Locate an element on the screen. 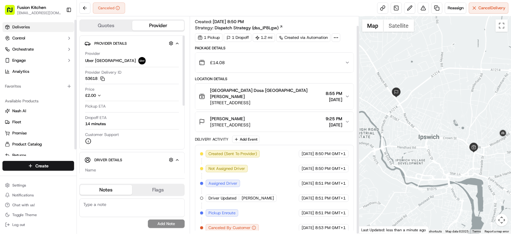  img: Google is located at coordinates (371, 229).